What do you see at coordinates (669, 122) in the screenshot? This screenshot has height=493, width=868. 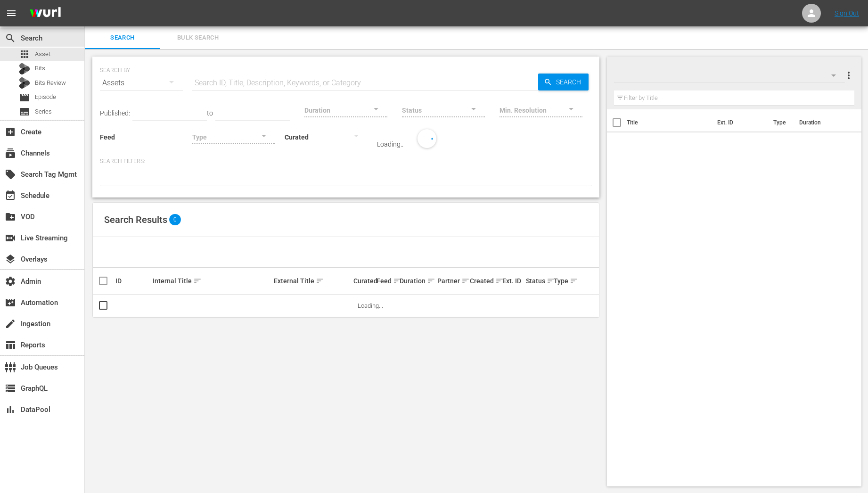 I see `th: Title` at bounding box center [669, 122].